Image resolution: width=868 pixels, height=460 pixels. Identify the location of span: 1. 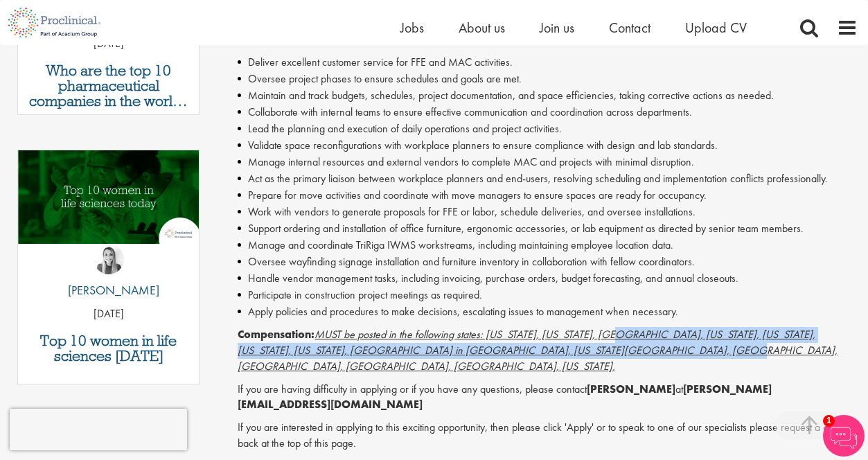
(828, 420).